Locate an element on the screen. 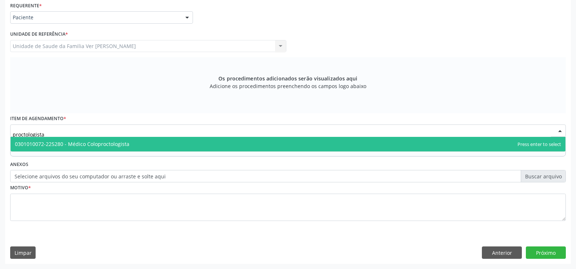  label: Anexos is located at coordinates (19, 164).